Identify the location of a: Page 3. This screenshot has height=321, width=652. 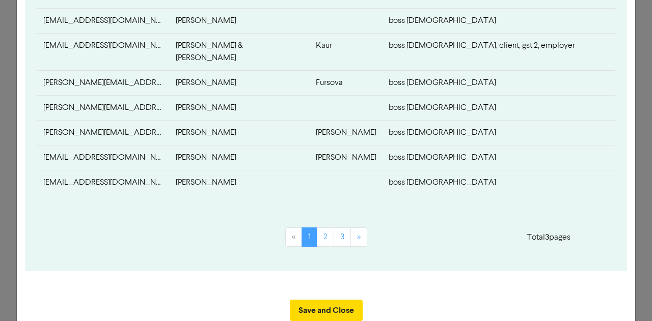
(342, 237).